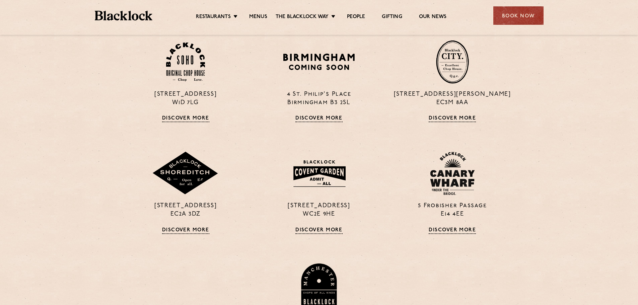 The height and width of the screenshot is (305, 638). What do you see at coordinates (319, 62) in the screenshot?
I see `img: BIRMINGHAM-P22_-e1747915156957.png` at bounding box center [319, 62].